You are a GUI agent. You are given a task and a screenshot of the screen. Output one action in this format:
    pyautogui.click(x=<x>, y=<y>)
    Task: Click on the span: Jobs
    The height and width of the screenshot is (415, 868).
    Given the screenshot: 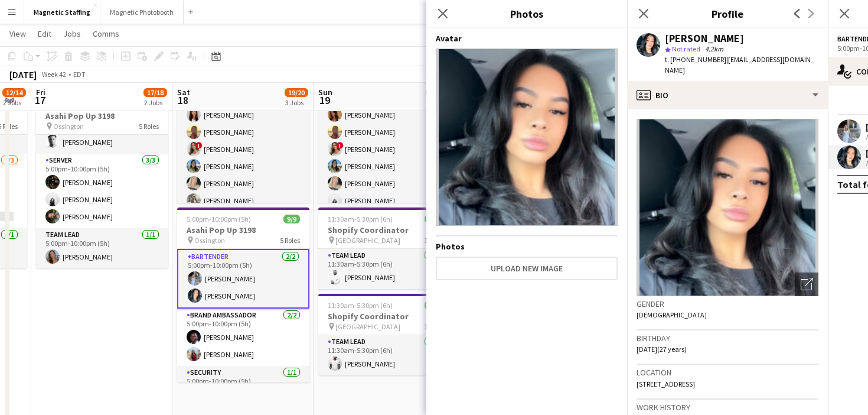 What is the action you would take?
    pyautogui.click(x=72, y=34)
    